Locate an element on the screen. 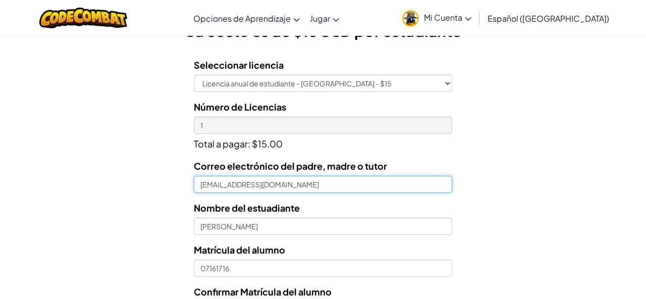 The image size is (646, 299). a: CodeCombat logo is located at coordinates (83, 18).